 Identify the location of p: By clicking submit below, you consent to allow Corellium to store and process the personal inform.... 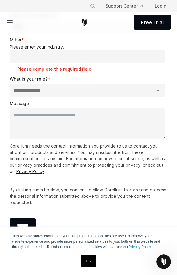
(88, 196).